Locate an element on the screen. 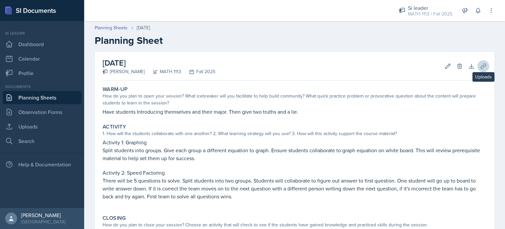 The image size is (505, 229). a: Dashboard is located at coordinates (42, 44).